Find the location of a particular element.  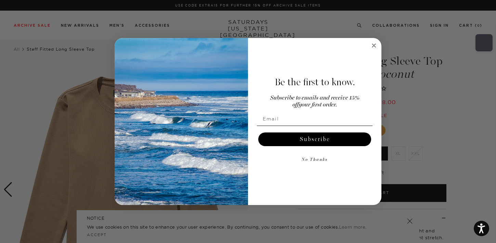

img: 125c788d-000d-4f3e-b05a-1b92b2a23ec9.jpeg is located at coordinates (181, 121).